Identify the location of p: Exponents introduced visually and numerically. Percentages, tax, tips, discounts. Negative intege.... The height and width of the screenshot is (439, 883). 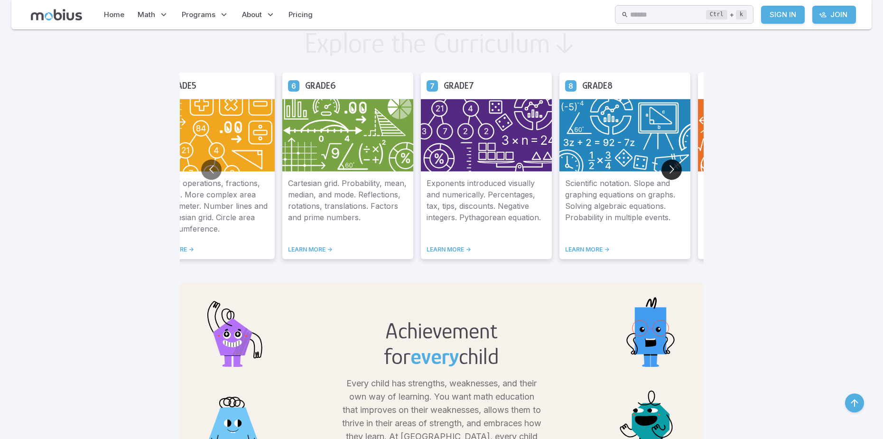
(486, 206).